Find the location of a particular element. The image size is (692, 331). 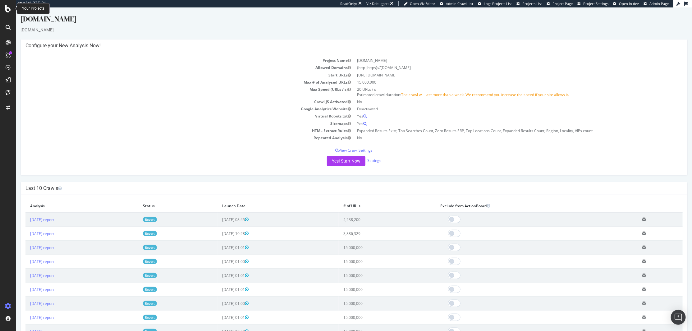

a: Open in dev is located at coordinates (626, 4).